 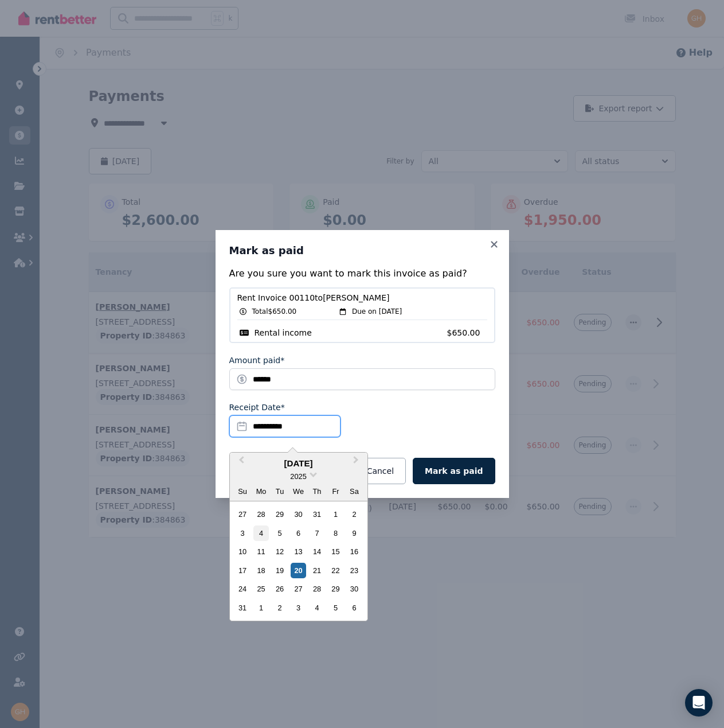 I want to click on div: Choose Friday, August 1st, 2025, so click(x=336, y=514).